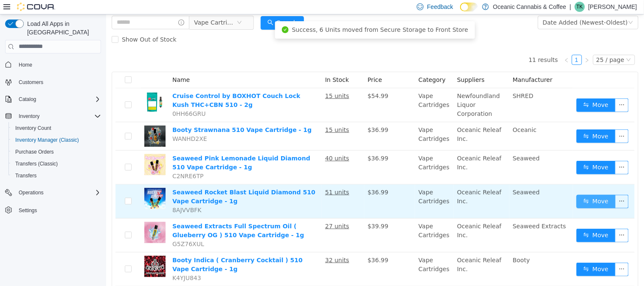  What do you see at coordinates (83, 99) in the screenshot?
I see `span: 0HH66GRU` at bounding box center [83, 99].